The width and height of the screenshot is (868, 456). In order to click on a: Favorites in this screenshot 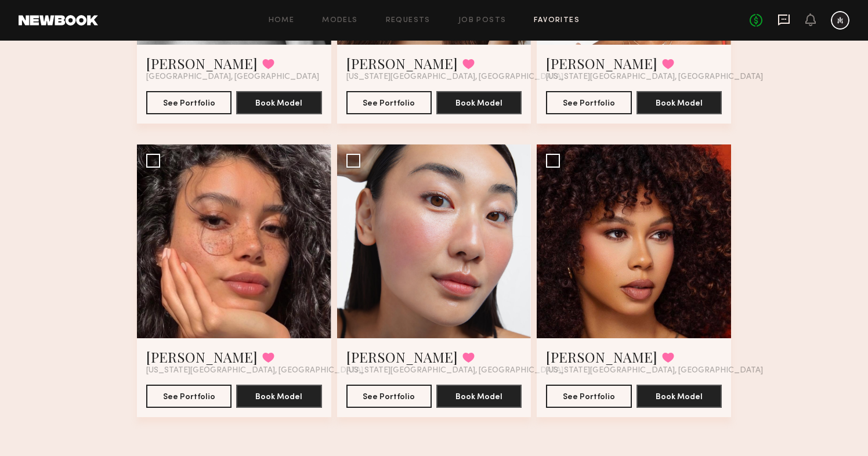, I will do `click(556, 20)`.